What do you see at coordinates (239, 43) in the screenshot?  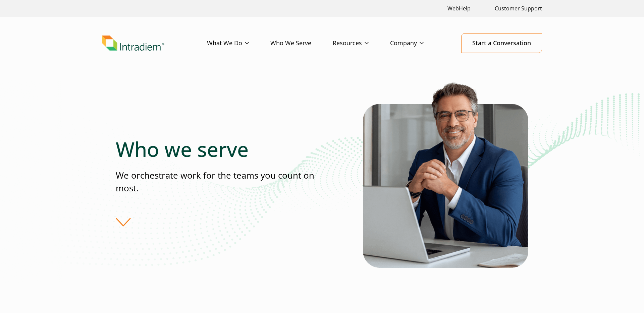 I see `a: What We Do` at bounding box center [239, 43].